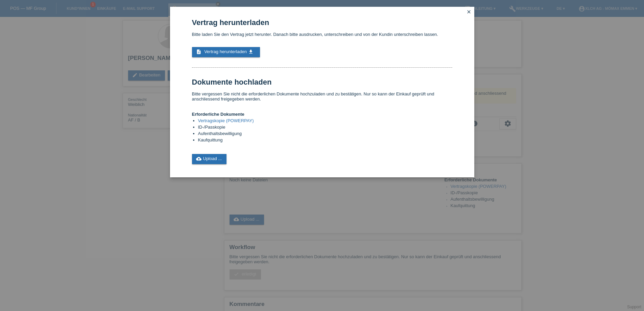 The image size is (644, 311). Describe the element at coordinates (469, 12) in the screenshot. I see `a: close` at that location.